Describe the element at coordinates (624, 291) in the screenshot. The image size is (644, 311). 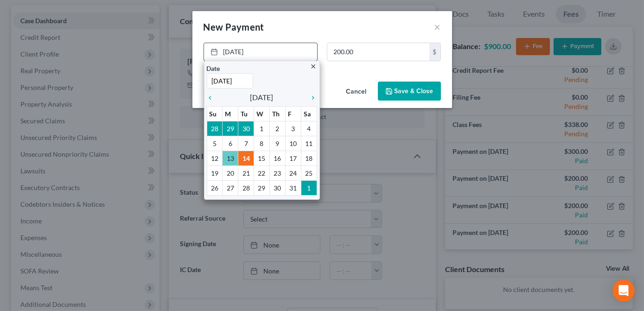
I see `div: Open Intercom Messenger` at that location.